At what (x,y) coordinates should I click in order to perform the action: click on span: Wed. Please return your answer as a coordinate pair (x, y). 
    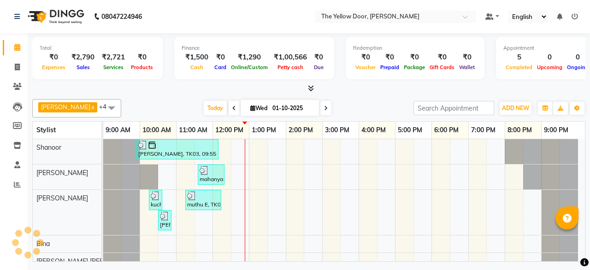
    Looking at the image, I should click on (258, 108).